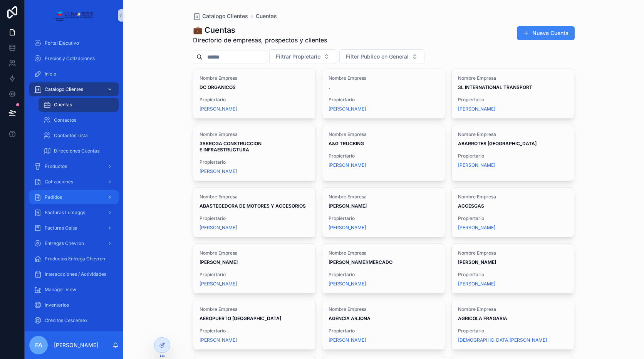  I want to click on img: App logo, so click(73, 15).